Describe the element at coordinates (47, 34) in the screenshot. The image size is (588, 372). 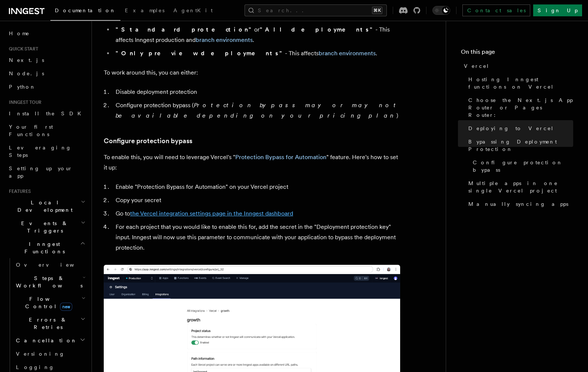
I see `a: Home` at that location.